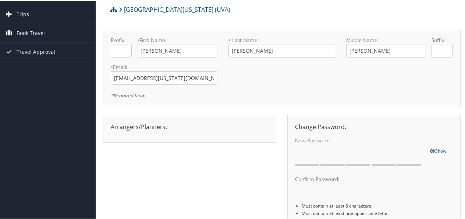  I want to click on div: Change Password:, so click(374, 126).